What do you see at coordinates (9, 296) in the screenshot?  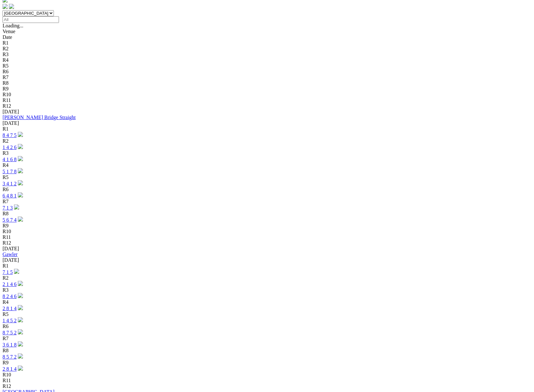 I see `a: 8 2 4 6` at bounding box center [9, 296].